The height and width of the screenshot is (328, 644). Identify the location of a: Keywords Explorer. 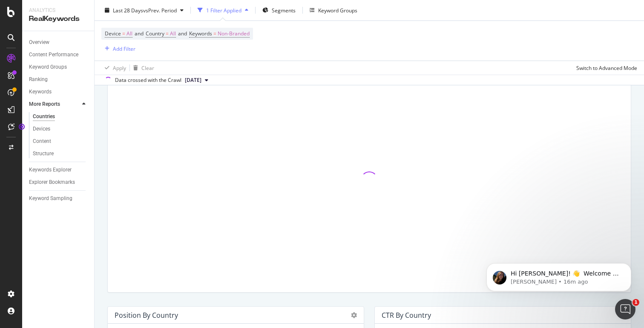
(58, 170).